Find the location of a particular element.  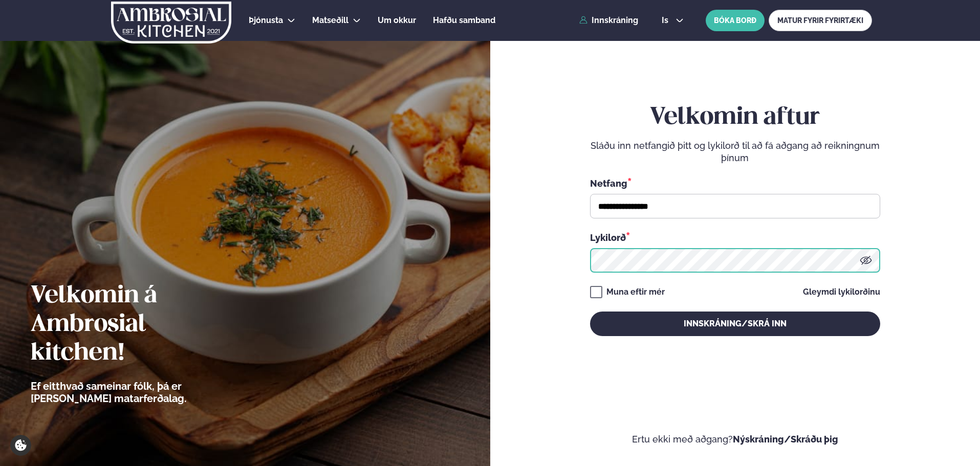

span: Þjónusta is located at coordinates (266, 20).